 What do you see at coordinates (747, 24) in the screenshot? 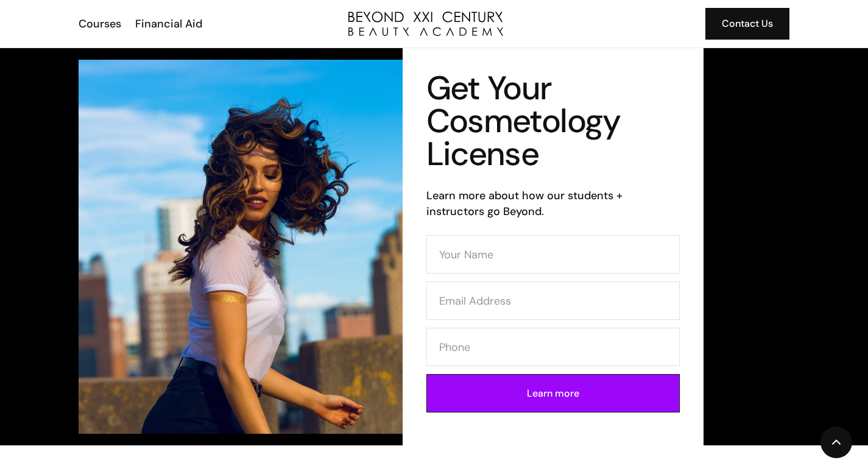
I see `div: Contact Us` at bounding box center [747, 24].